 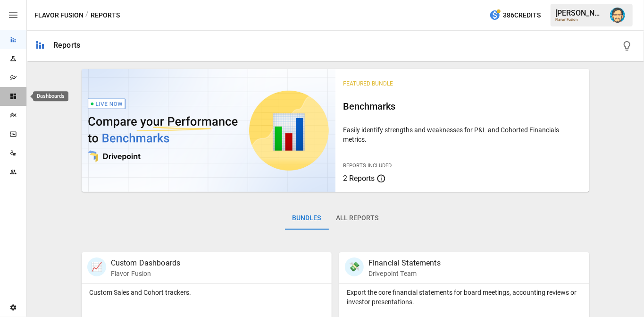 What do you see at coordinates (618, 15) in the screenshot?
I see `div: Dana Basken` at bounding box center [618, 15].